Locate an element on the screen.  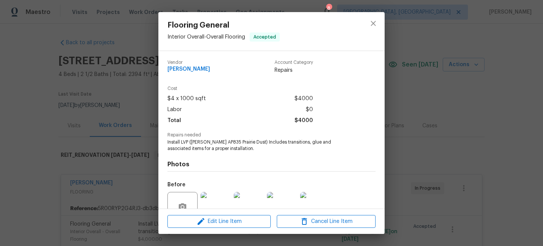
span: Account Category is located at coordinates (294, 62).